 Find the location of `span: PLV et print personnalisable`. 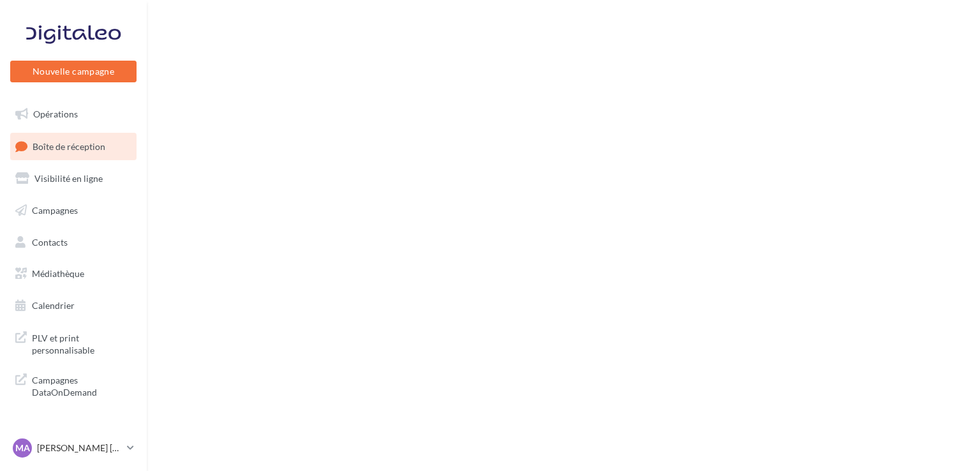

span: PLV et print personnalisable is located at coordinates (81, 343).